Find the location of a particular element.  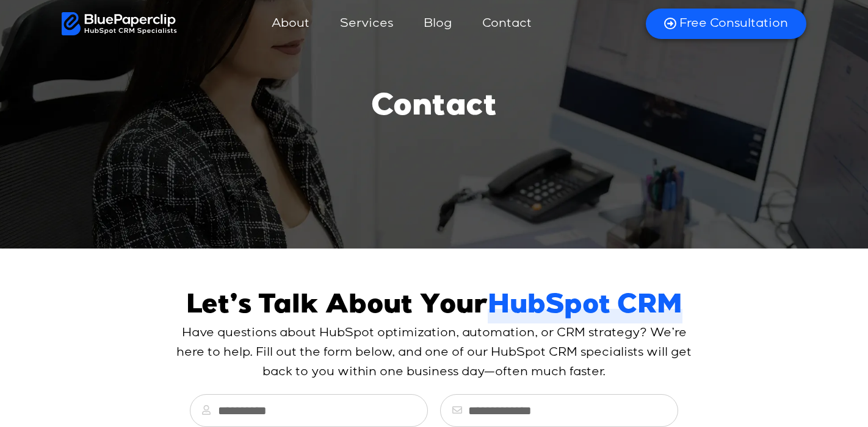

a: Free Consultation is located at coordinates (726, 24).